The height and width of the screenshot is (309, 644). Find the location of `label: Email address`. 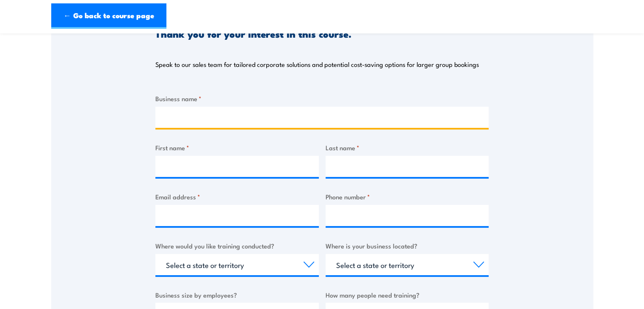

label: Email address is located at coordinates (237, 196).